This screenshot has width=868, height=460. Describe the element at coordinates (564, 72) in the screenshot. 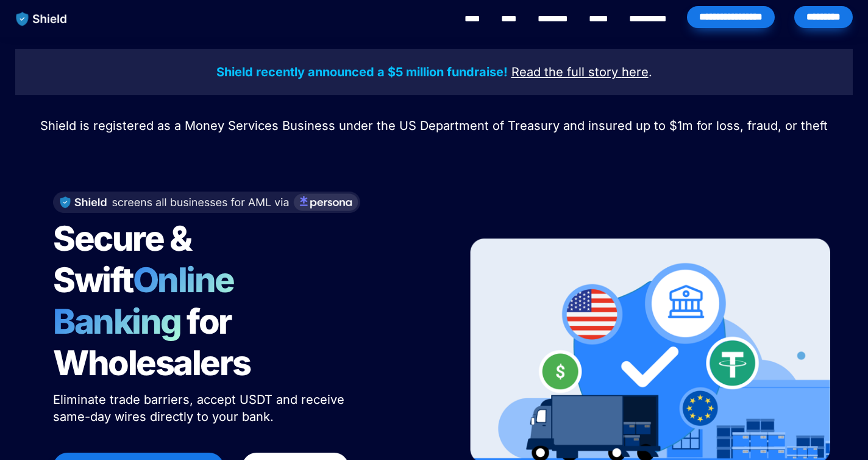

I see `a: Read the full story` at that location.